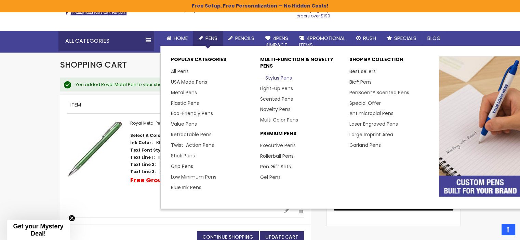 The height and width of the screenshot is (240, 520). Describe the element at coordinates (146, 123) in the screenshot. I see `a: Royal Metal Pen` at that location.